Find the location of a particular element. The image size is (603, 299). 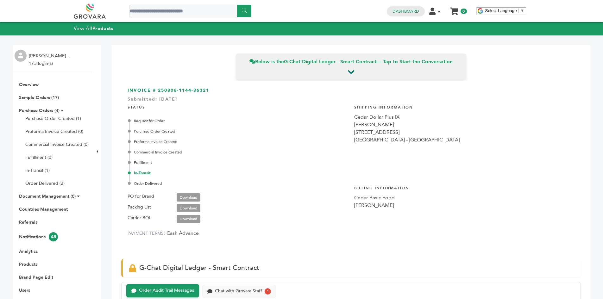

span: Cash Advance is located at coordinates (183, 233).